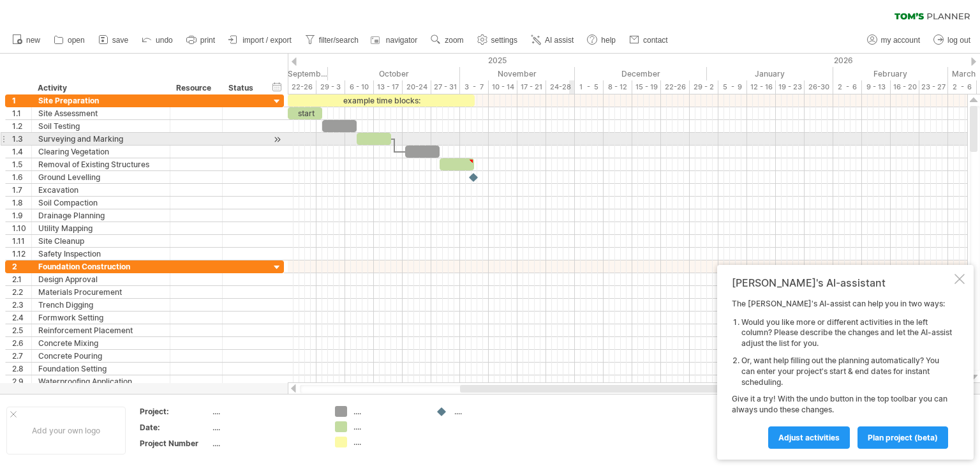  I want to click on div: 20-24, so click(417, 87).